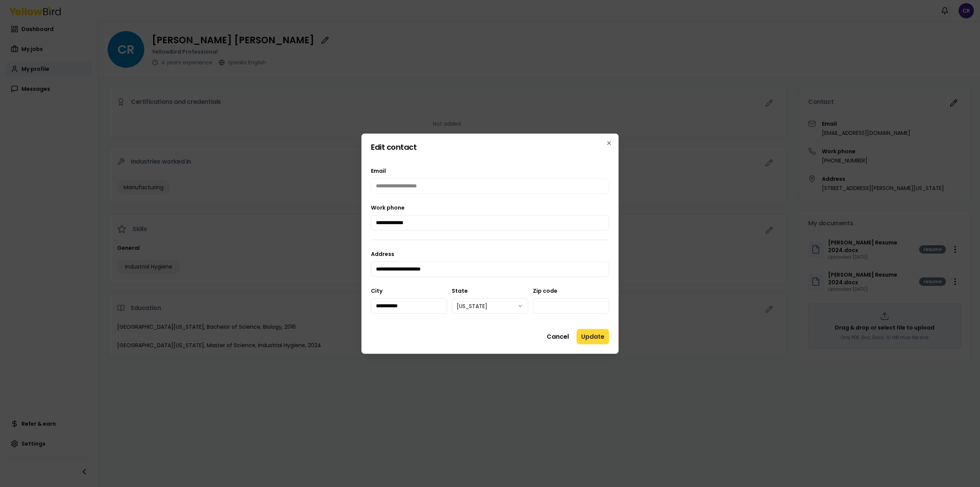 This screenshot has height=487, width=980. Describe the element at coordinates (593, 336) in the screenshot. I see `button: Update` at that location.